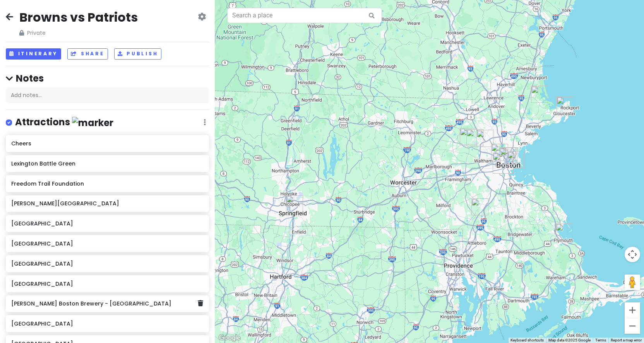 Image resolution: width=644 pixels, height=343 pixels. I want to click on h4: Notes, so click(107, 78).